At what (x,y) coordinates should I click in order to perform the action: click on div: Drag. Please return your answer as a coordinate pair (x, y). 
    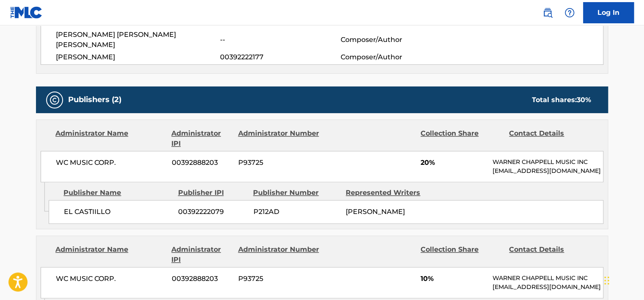
    Looking at the image, I should click on (607, 280).